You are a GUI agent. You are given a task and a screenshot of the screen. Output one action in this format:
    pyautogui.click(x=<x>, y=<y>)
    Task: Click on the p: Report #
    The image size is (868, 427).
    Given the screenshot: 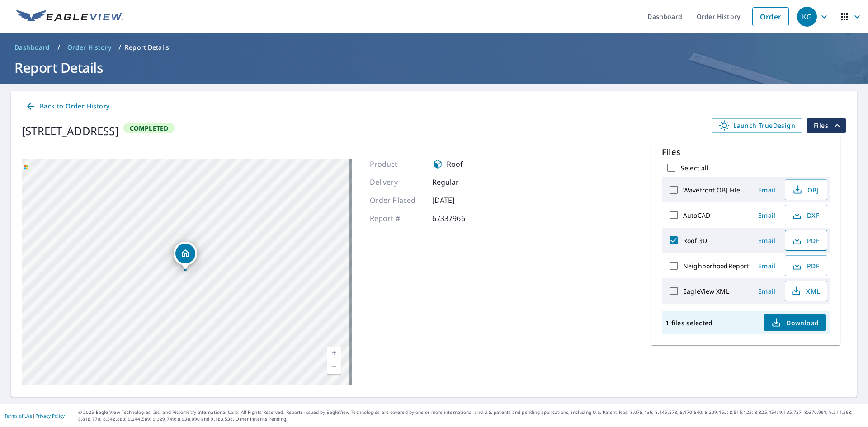 What is the action you would take?
    pyautogui.click(x=397, y=218)
    